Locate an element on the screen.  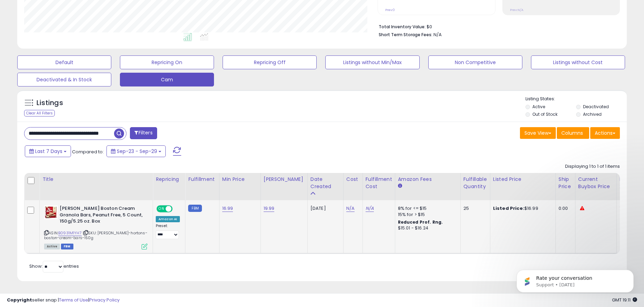
div: Fulfillment is located at coordinates (202, 179).